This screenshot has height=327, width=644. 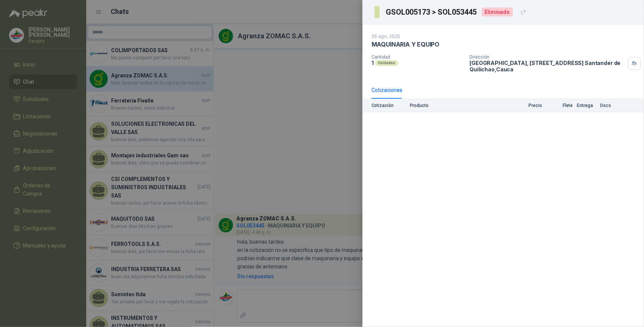 What do you see at coordinates (387, 63) in the screenshot?
I see `div: Unidades` at bounding box center [387, 63].